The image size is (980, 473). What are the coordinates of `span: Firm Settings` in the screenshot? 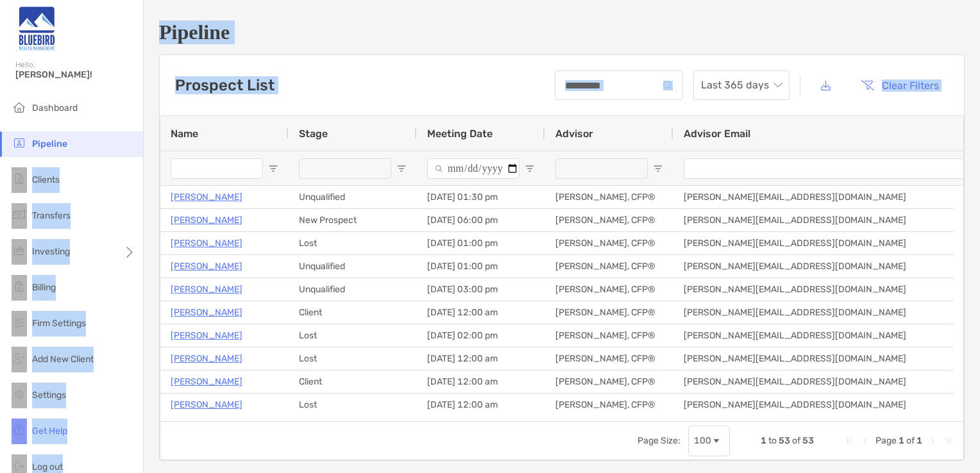 It's located at (59, 323).